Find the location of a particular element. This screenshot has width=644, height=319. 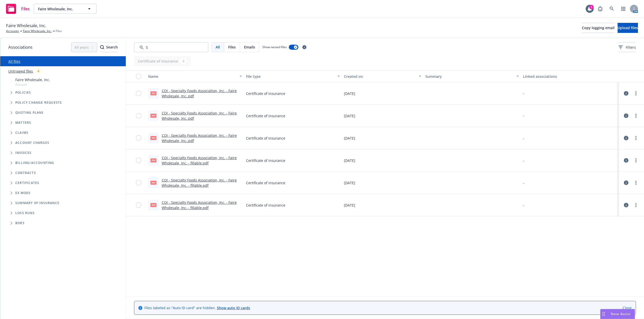

div: 4 is located at coordinates (38, 71).